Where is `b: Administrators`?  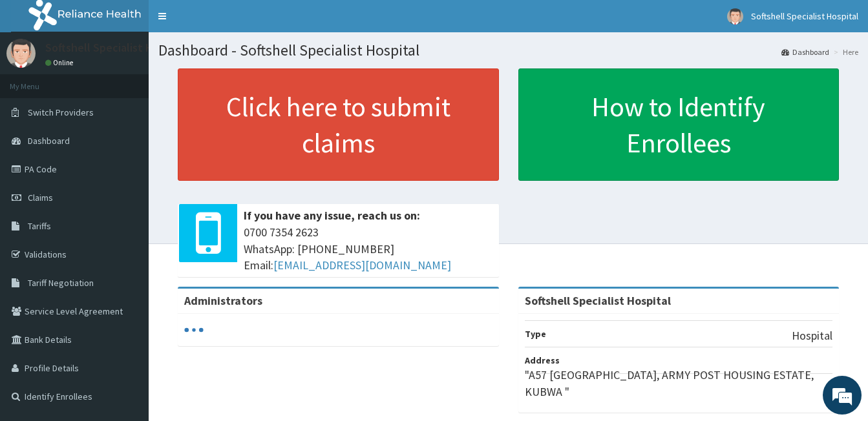
b: Administrators is located at coordinates (223, 300).